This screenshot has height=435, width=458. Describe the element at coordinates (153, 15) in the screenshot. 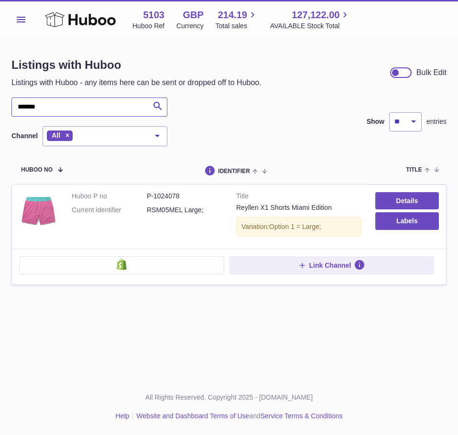

I see `strong: 5103` at that location.